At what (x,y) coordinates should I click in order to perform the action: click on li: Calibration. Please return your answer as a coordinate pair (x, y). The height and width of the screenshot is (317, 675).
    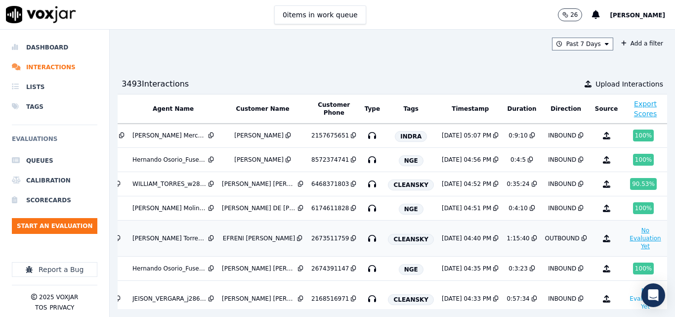
    Looking at the image, I should click on (54, 180).